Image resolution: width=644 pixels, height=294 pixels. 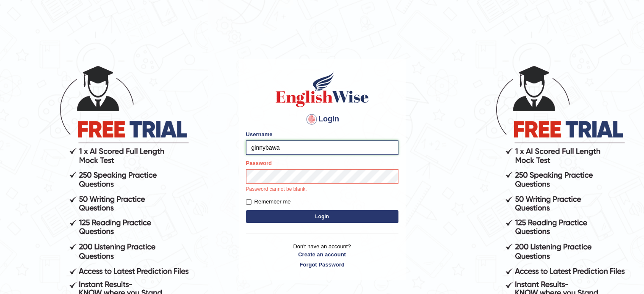 What do you see at coordinates (249, 202) in the screenshot?
I see `input: Remember me` at bounding box center [249, 202].